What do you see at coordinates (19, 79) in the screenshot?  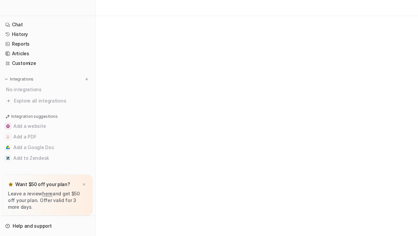 I see `button: Integrations` at bounding box center [19, 79].